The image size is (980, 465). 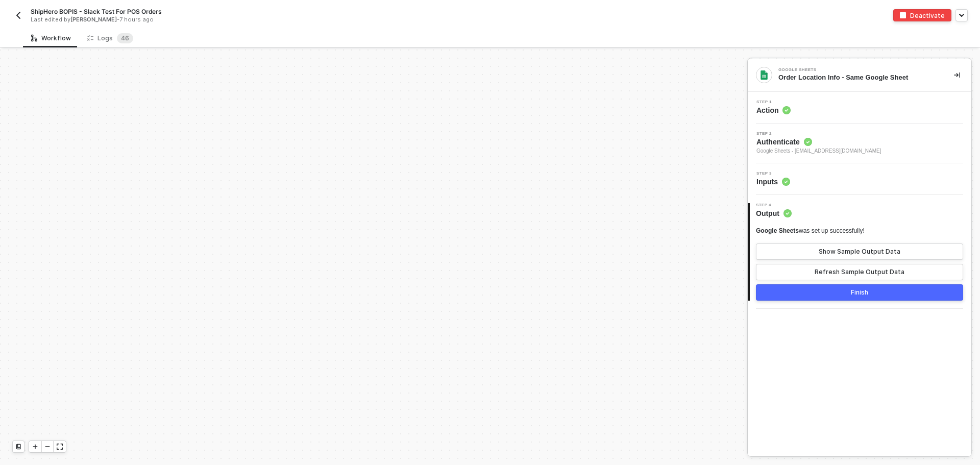 What do you see at coordinates (860, 108) in the screenshot?
I see `div: Step 1Action` at bounding box center [860, 108].